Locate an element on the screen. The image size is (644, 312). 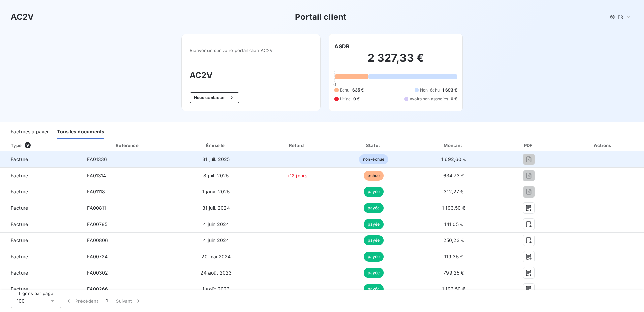
button: 1 is located at coordinates (107, 301).